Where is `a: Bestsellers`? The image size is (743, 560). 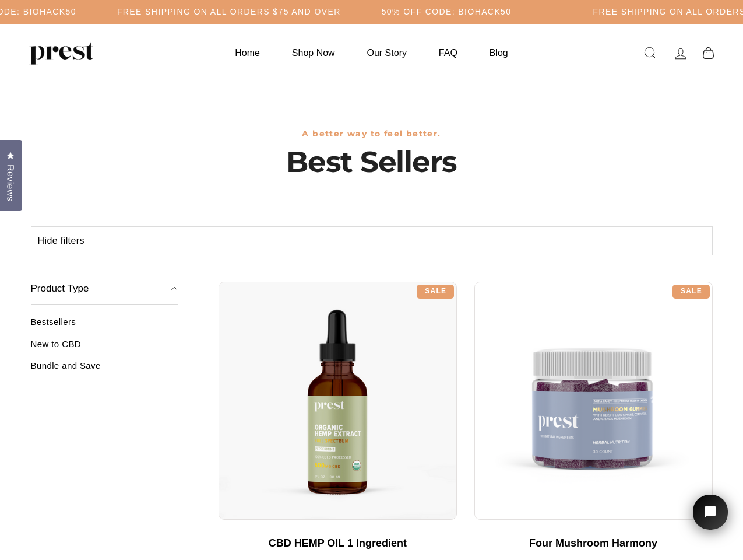 a: Bestsellers is located at coordinates (104, 326).